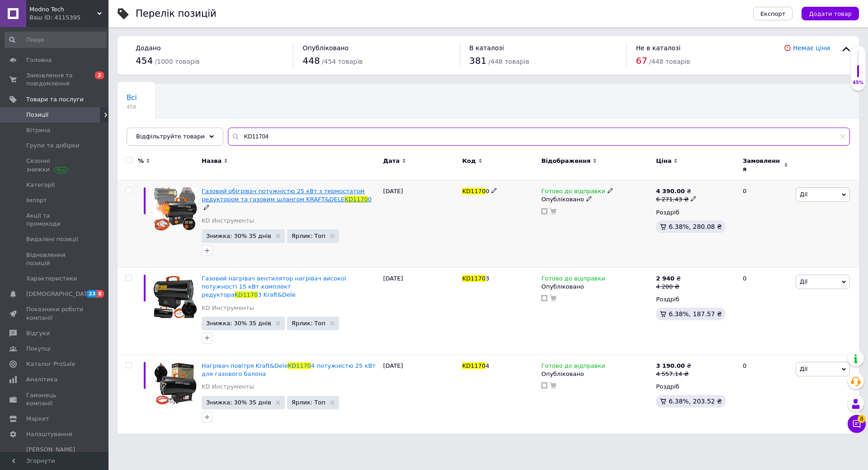 This screenshot has width=868, height=470. I want to click on img: Газовый обогреватель мощностью 25 кВт с термостатом редуктором и газовым шлангом KRAFT&DELE KD11700, so click(176, 209).